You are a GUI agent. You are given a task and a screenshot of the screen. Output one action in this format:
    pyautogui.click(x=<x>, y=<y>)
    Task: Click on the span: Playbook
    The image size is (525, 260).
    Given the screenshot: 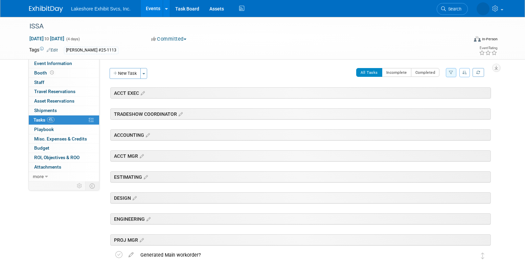 What is the action you would take?
    pyautogui.click(x=44, y=129)
    